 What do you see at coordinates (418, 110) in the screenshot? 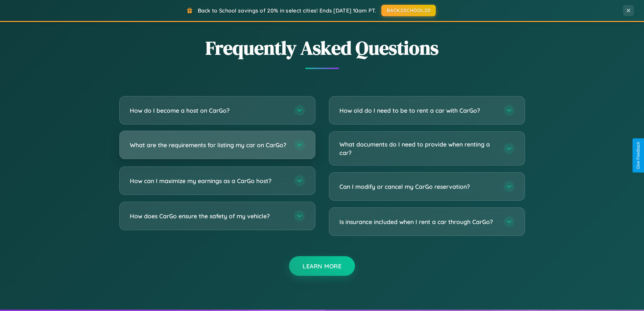
I see `h3: How old do I need to be to rent a car with CarGo?` at bounding box center [418, 110].